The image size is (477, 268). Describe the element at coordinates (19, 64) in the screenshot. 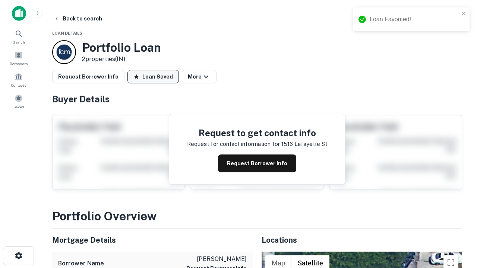

I see `span: Borrowers` at that location.